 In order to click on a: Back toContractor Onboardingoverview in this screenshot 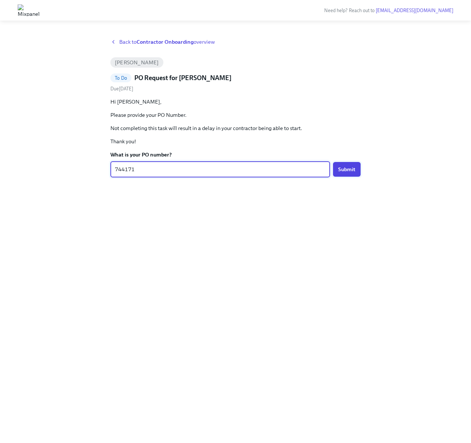, I will do `click(235, 42)`.